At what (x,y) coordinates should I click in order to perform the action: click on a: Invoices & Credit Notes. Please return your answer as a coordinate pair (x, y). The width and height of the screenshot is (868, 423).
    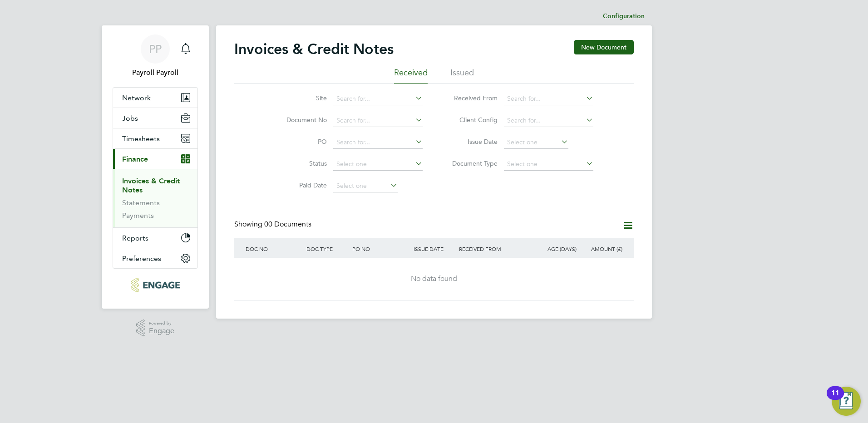
    Looking at the image, I should click on (150, 185).